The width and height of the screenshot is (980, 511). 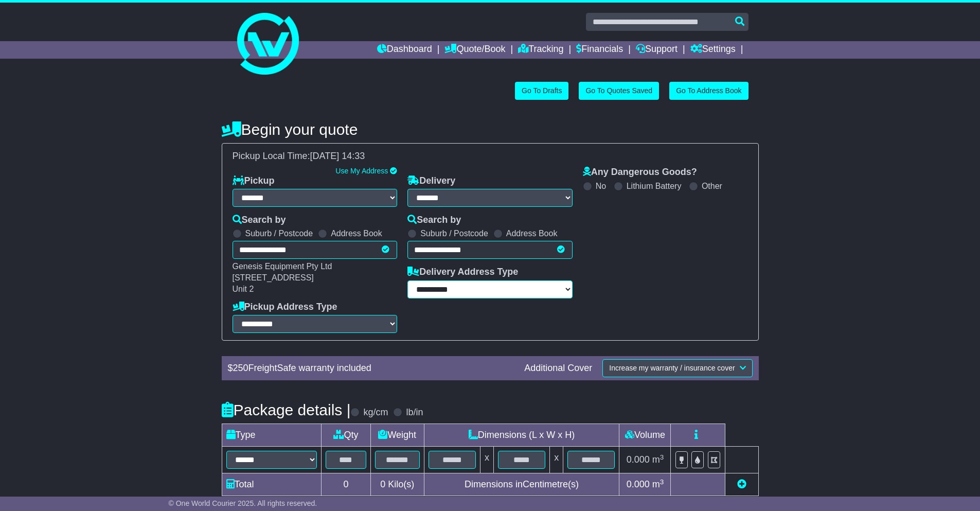 What do you see at coordinates (657, 50) in the screenshot?
I see `a: Support` at bounding box center [657, 50].